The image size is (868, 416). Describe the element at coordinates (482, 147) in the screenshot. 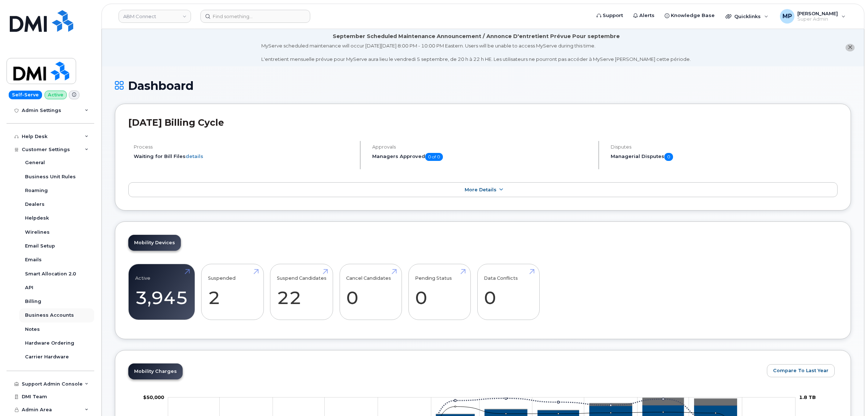

I see `h4: Approvals` at that location.